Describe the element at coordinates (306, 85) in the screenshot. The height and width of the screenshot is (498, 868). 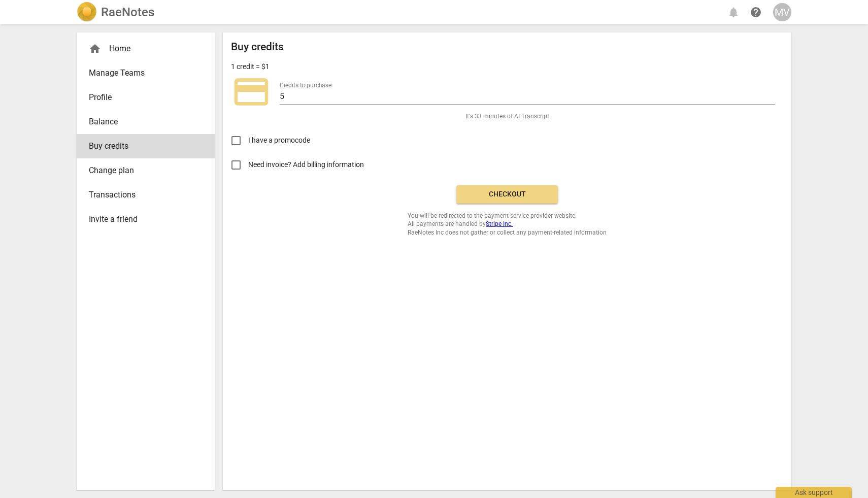
I see `label: Credits to purchase` at that location.